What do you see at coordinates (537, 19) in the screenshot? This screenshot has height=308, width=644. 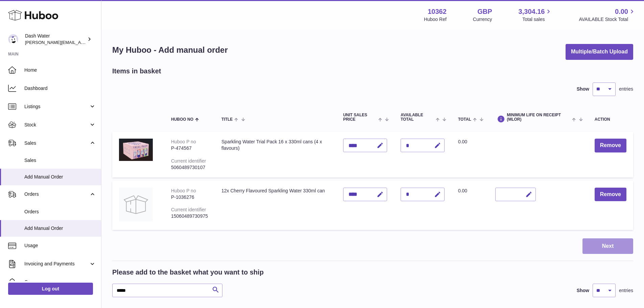 I see `span: Total sales` at bounding box center [537, 19].